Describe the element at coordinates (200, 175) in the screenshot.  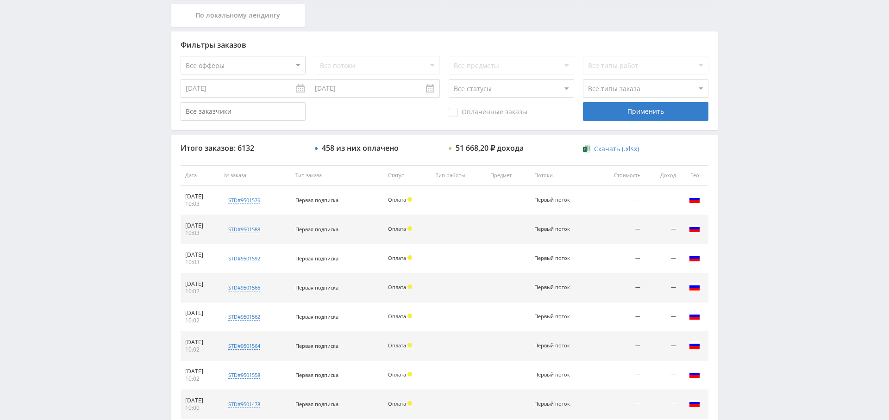
I see `th: Дата` at that location.